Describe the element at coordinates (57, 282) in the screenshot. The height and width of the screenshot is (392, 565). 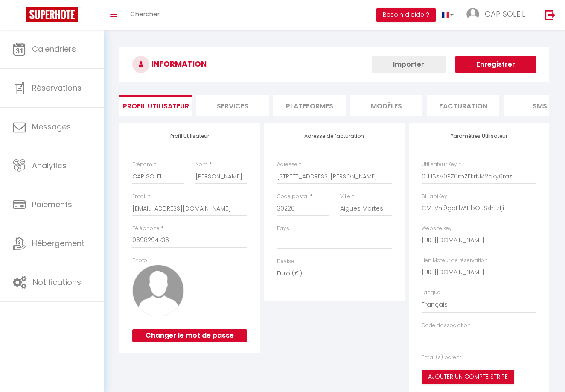
I see `span: Notifications` at that location.